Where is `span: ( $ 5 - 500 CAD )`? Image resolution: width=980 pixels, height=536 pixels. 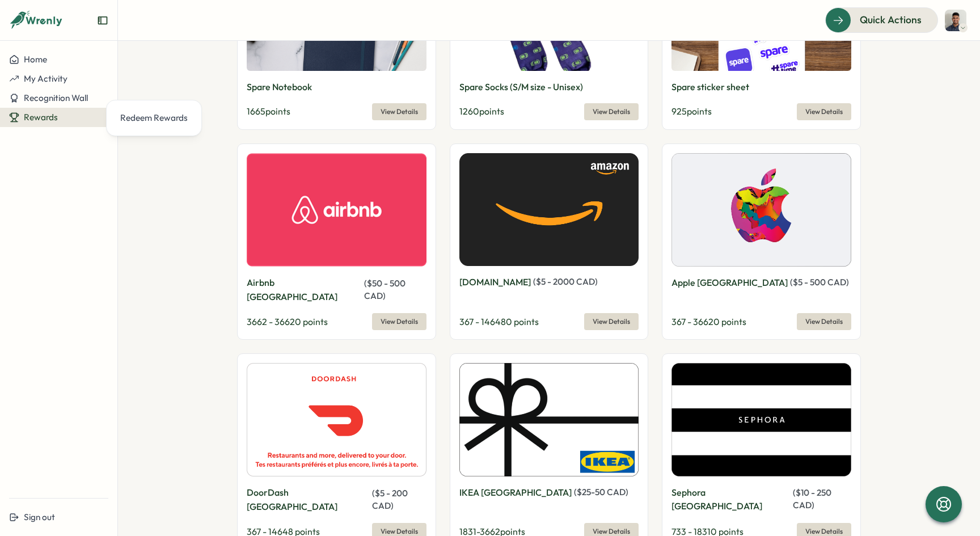 span: ( $ 5 - 500 CAD ) is located at coordinates (819, 282).